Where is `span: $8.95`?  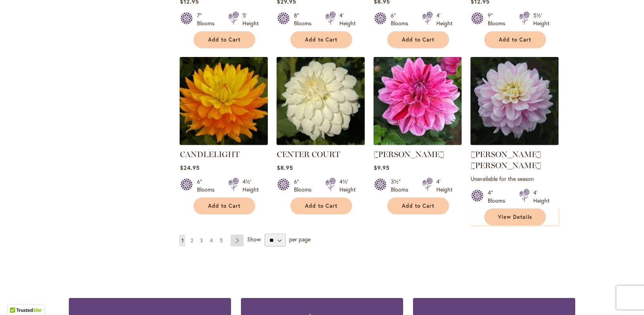
span: $8.95 is located at coordinates (284, 167).